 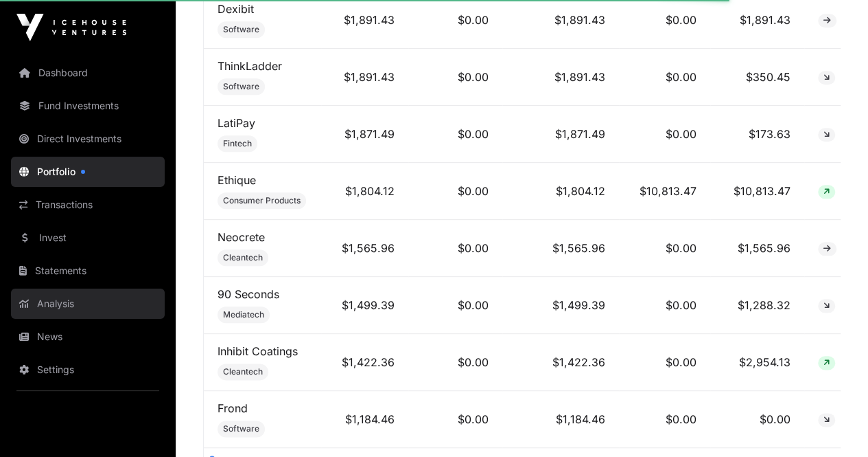 I want to click on td: $2,954.13, so click(x=757, y=362).